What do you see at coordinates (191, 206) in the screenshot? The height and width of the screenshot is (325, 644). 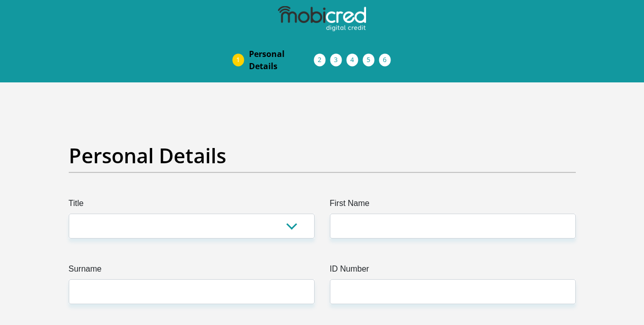 I see `label: Title` at bounding box center [191, 206].